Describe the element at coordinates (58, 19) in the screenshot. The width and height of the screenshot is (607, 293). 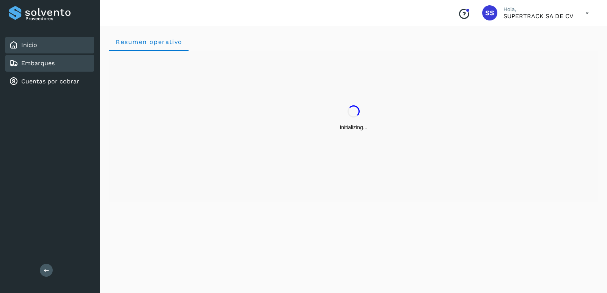
I see `p: Proveedores` at that location.